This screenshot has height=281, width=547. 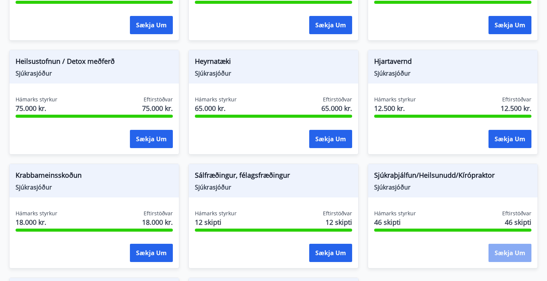 What do you see at coordinates (453, 63) in the screenshot?
I see `span: Hjartavernd` at bounding box center [453, 63].